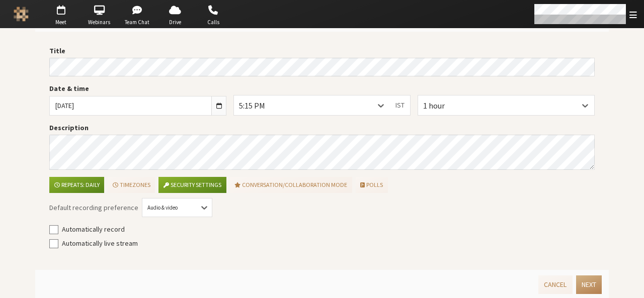  What do you see at coordinates (322, 128) in the screenshot?
I see `label: Description` at bounding box center [322, 128].